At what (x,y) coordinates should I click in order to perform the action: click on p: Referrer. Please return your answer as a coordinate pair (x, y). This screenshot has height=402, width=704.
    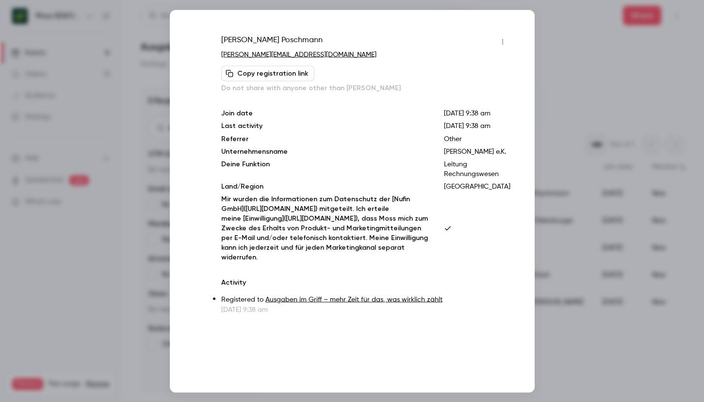
    Looking at the image, I should click on (324, 139).